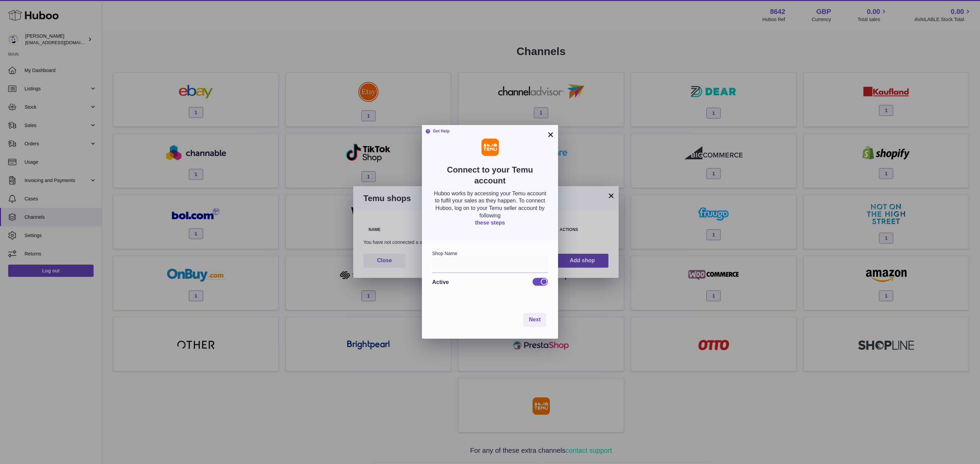 The height and width of the screenshot is (464, 980). I want to click on button: Next, so click(534, 319).